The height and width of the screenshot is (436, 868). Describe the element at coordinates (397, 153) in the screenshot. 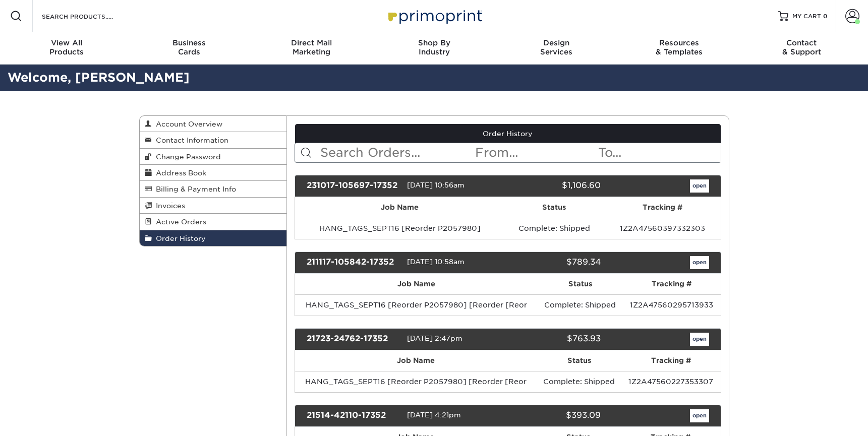

I see `input: Search Orders...` at that location.